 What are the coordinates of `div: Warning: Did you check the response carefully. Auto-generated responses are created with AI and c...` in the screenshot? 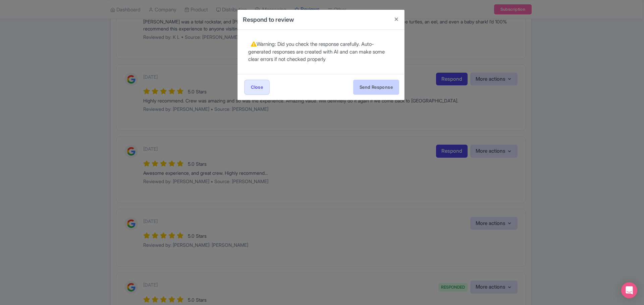 It's located at (321, 52).